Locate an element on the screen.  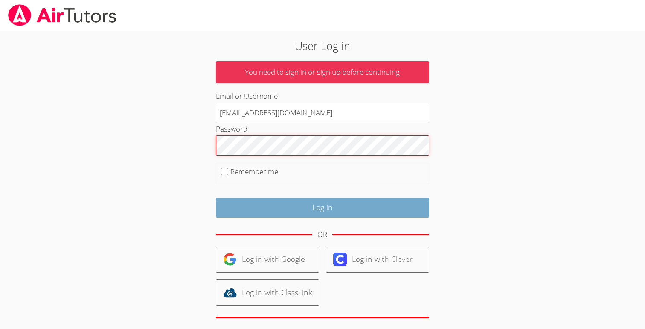
h2: User Log in is located at coordinates (323, 46).